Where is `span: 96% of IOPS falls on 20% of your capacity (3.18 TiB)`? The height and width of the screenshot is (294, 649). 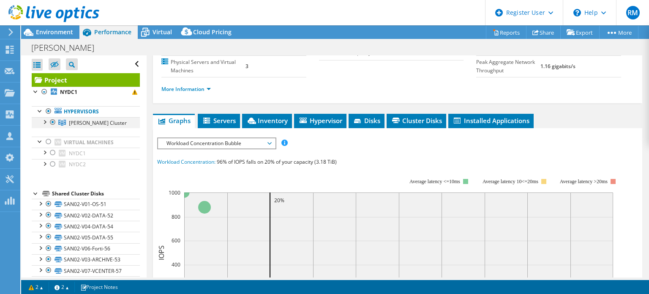 span: 96% of IOPS falls on 20% of your capacity (3.18 TiB) is located at coordinates (277, 161).